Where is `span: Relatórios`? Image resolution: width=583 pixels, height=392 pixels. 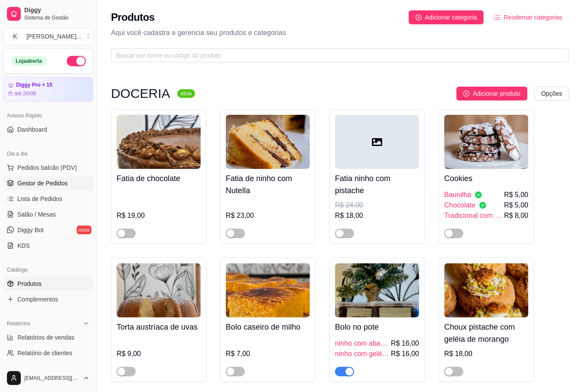 span: Relatórios is located at coordinates (19, 323).